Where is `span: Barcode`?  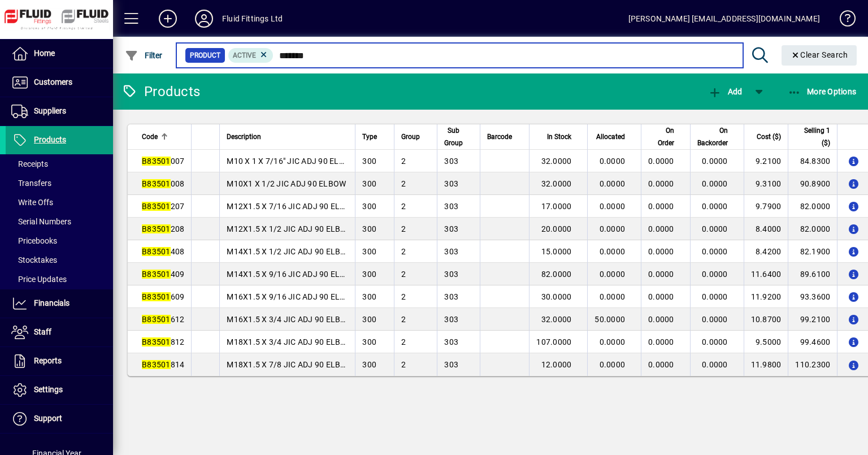 span: Barcode is located at coordinates (500, 137).